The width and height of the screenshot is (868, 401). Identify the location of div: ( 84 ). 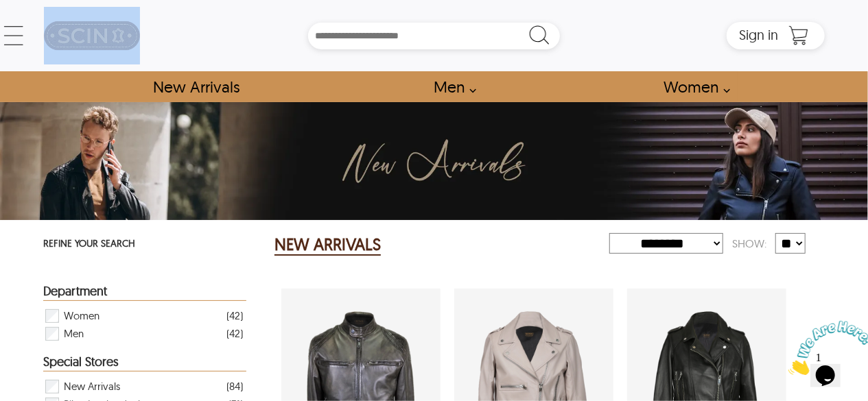
(235, 386).